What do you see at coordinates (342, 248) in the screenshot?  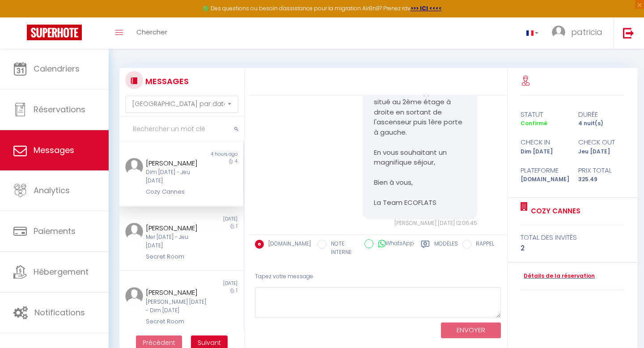 I see `label: NOTE INTERNE` at bounding box center [342, 248].